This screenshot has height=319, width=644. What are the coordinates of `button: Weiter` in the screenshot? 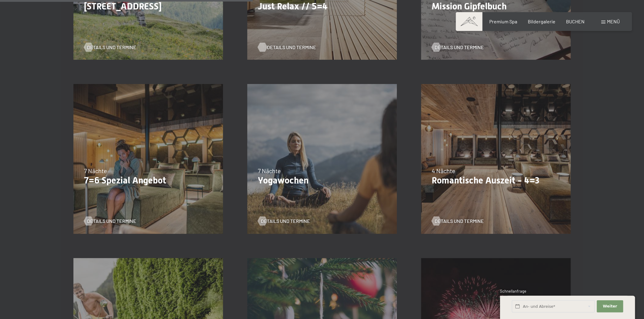 It's located at (609, 306).